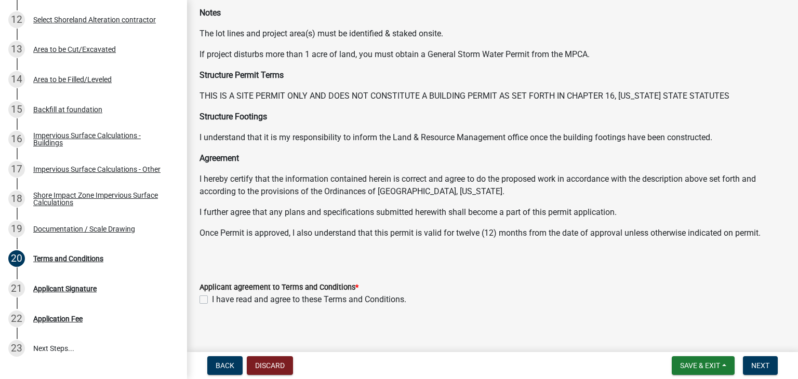 This screenshot has height=379, width=798. Describe the element at coordinates (210, 12) in the screenshot. I see `strong: Notes` at that location.